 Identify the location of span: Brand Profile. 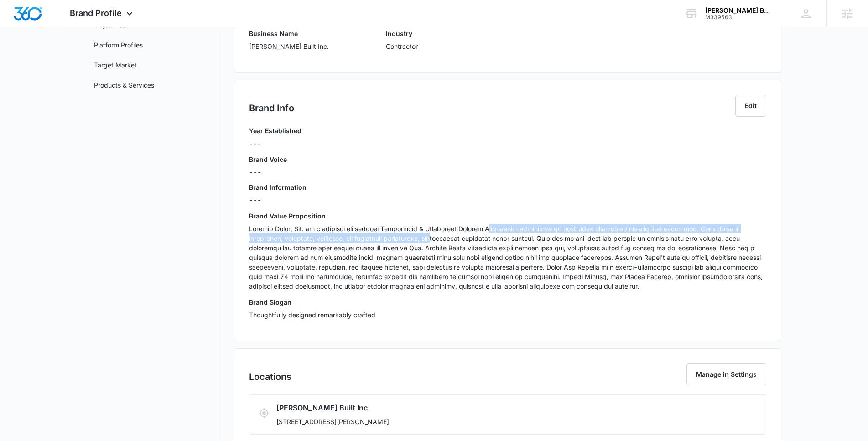
(96, 13).